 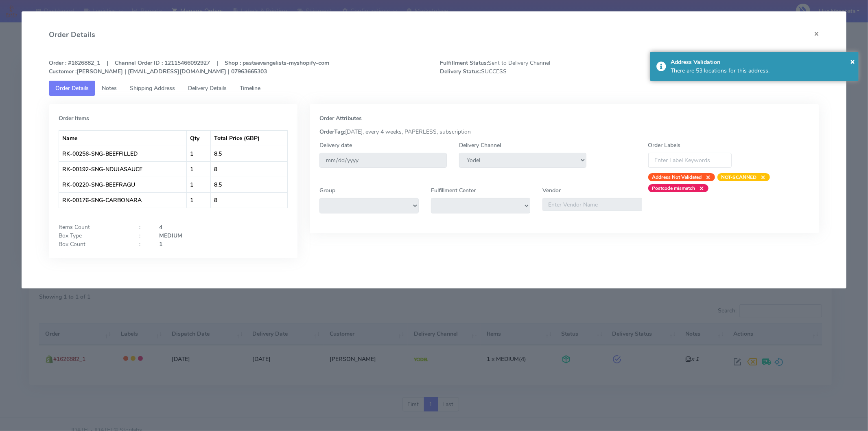 What do you see at coordinates (123, 138) in the screenshot?
I see `th: Name` at bounding box center [123, 138].